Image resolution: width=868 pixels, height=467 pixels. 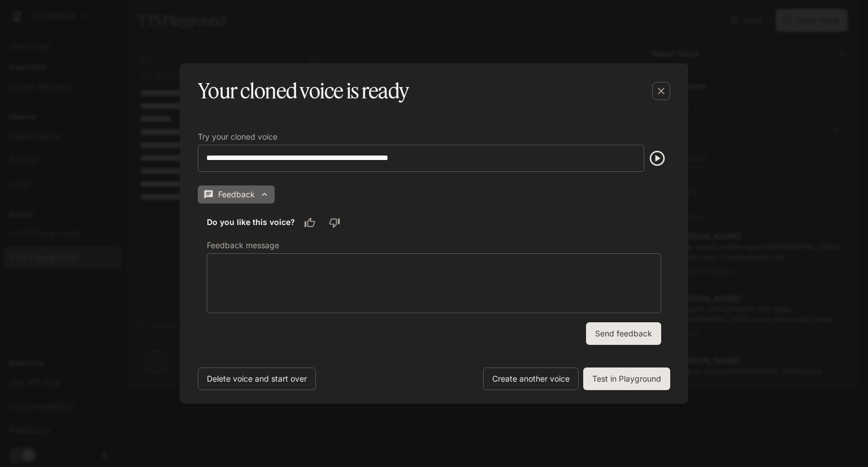 I want to click on button: Test in Playground, so click(x=627, y=379).